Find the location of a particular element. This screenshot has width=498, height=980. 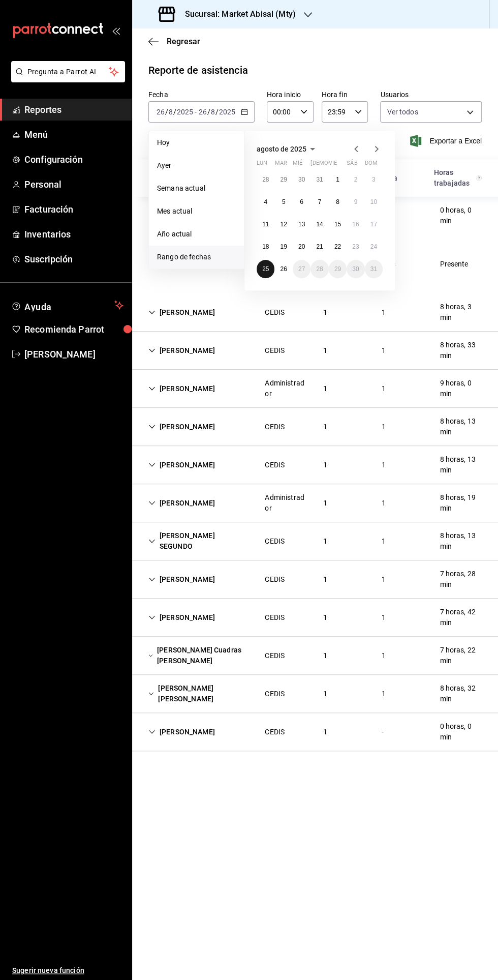

abbr: 27 de agosto de 2025 is located at coordinates (302, 269).